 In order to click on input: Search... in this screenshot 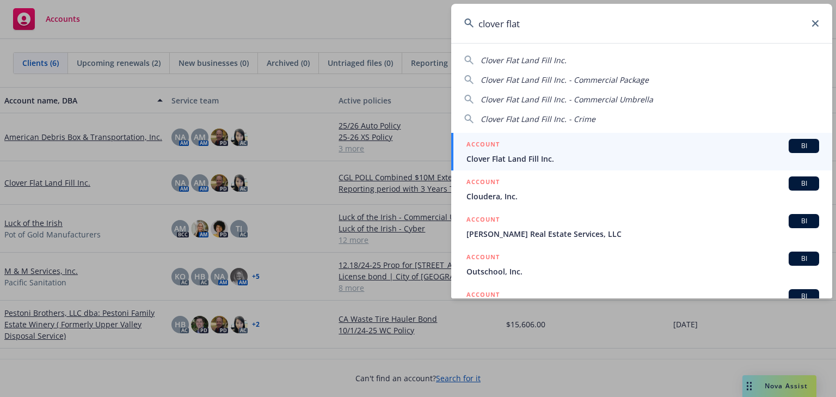, I will do `click(642, 23)`.